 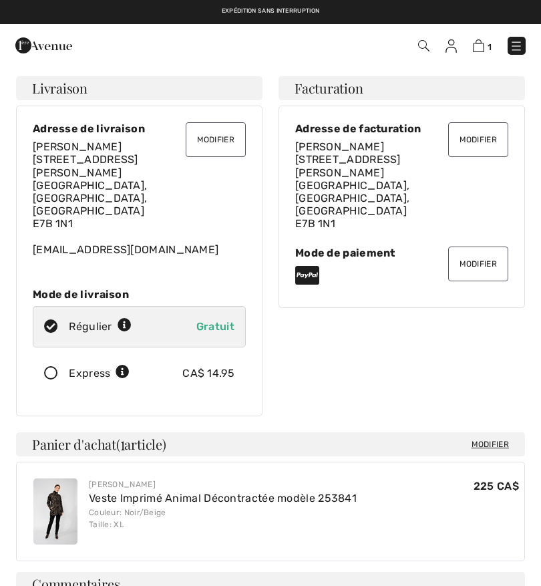 I want to click on img: Veste Imprimé Animal Décontractée modèle 253841, so click(x=55, y=511).